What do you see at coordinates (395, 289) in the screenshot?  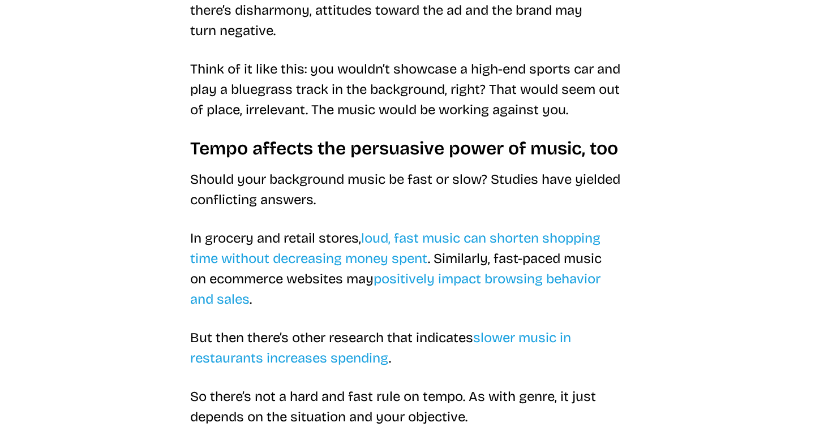 I see `a: positively impact browsing behavior and sales` at bounding box center [395, 289].